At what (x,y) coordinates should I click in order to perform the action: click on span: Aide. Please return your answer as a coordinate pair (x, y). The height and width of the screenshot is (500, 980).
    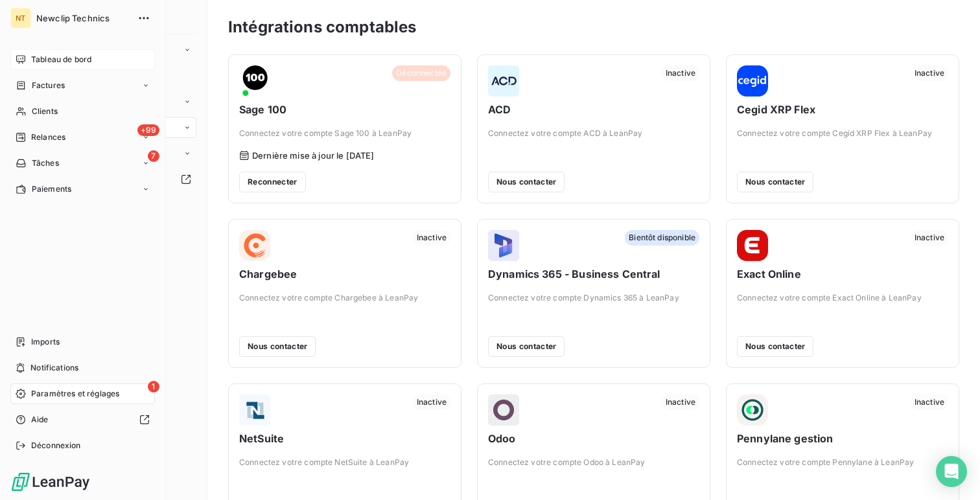
    Looking at the image, I should click on (39, 419).